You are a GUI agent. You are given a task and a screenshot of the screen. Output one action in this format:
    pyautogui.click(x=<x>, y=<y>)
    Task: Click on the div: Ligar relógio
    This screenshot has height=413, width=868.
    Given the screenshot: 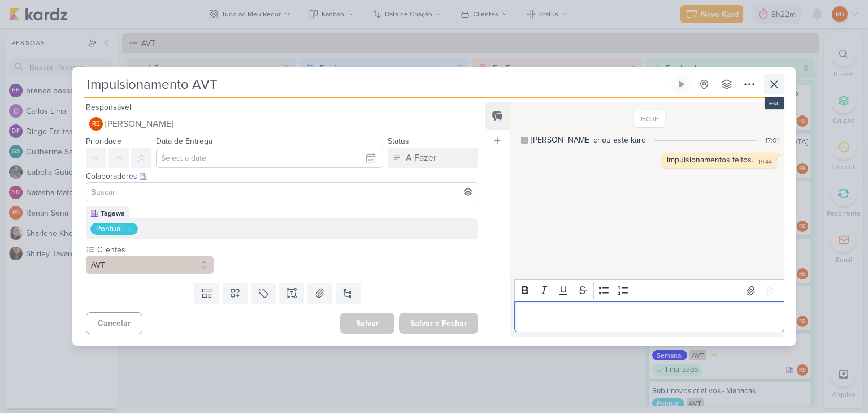 What is the action you would take?
    pyautogui.click(x=682, y=84)
    